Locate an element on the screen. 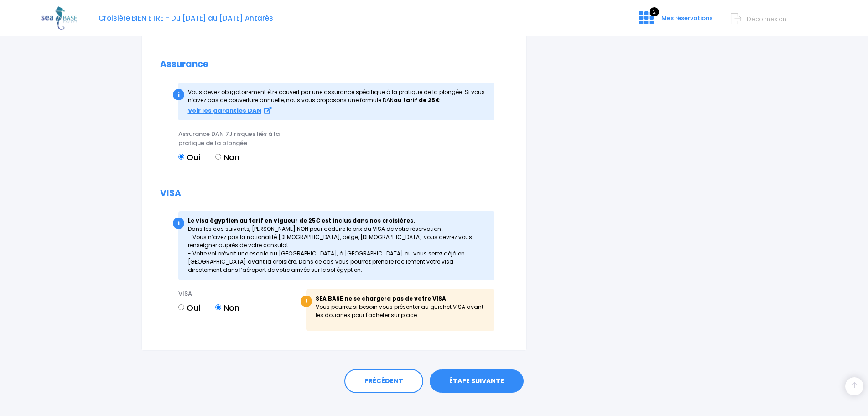 The width and height of the screenshot is (868, 416). span: 2 is located at coordinates (654, 12).